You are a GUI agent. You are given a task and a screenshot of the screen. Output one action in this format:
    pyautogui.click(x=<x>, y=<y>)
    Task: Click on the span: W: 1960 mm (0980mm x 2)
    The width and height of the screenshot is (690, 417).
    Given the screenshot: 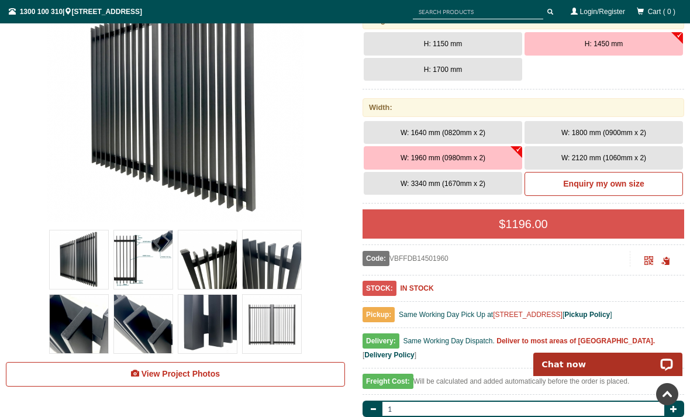 What is the action you would take?
    pyautogui.click(x=443, y=158)
    